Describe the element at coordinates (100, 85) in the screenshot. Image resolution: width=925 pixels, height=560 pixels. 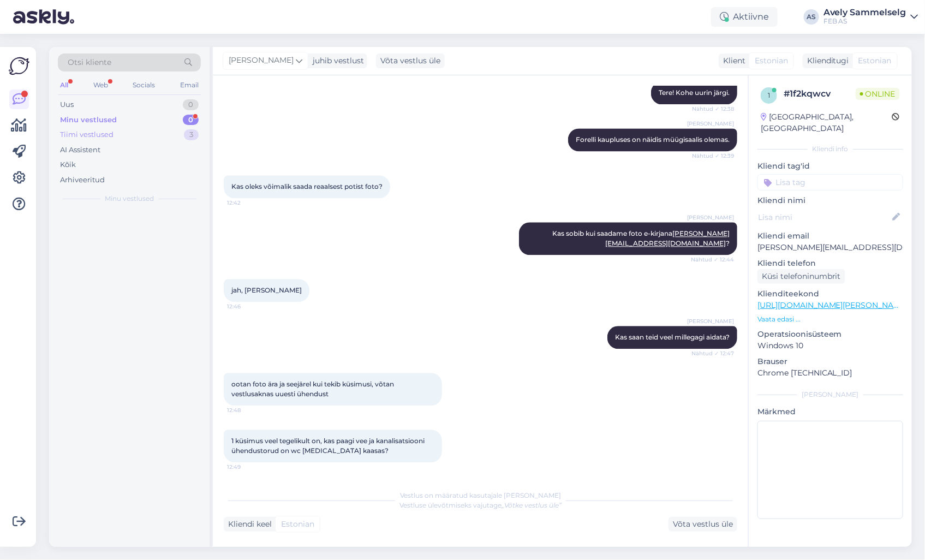
I see `div: Web` at that location.